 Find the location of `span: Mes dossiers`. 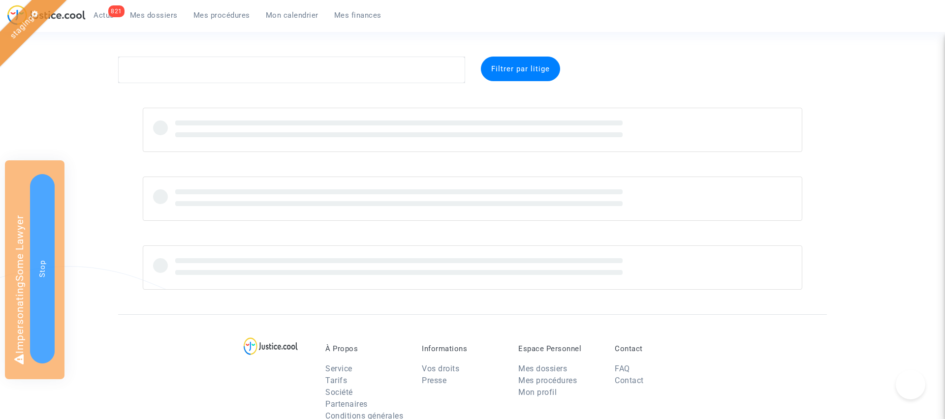

span: Mes dossiers is located at coordinates (154, 15).